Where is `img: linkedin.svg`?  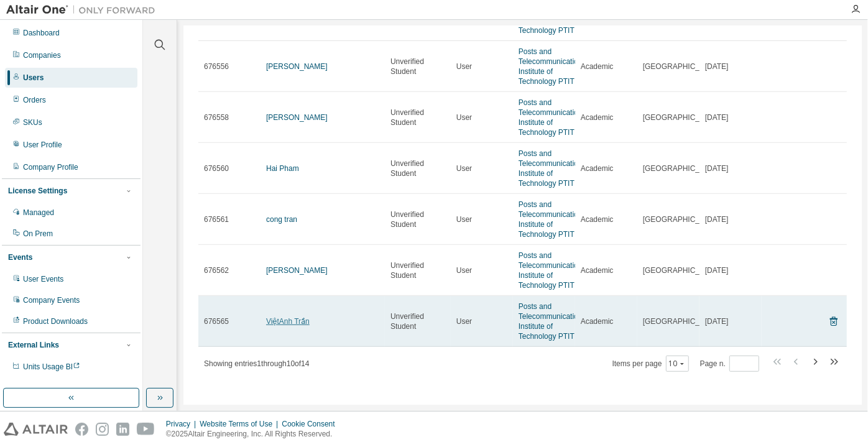 img: linkedin.svg is located at coordinates (122, 429).